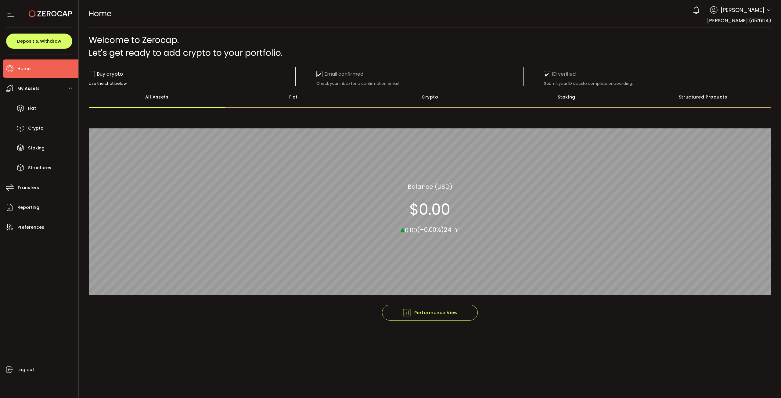 Image resolution: width=781 pixels, height=398 pixels. What do you see at coordinates (36, 128) in the screenshot?
I see `span: Crypto` at bounding box center [36, 128].